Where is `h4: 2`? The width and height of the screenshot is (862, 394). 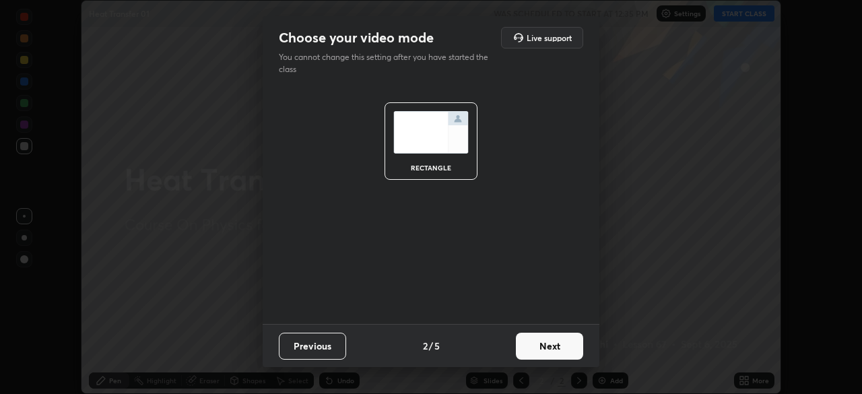 h4: 2 is located at coordinates (425, 346).